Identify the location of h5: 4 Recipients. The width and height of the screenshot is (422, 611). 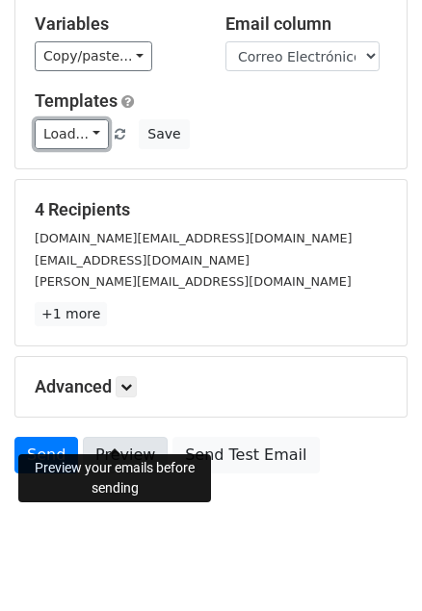
(211, 210).